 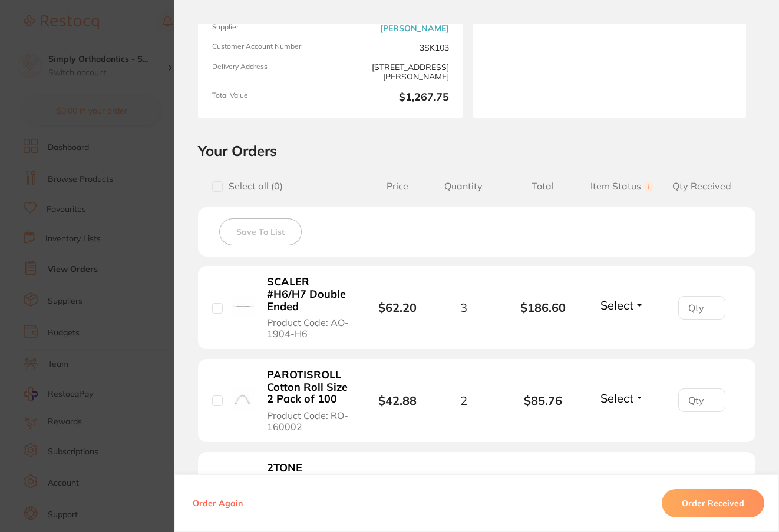 What do you see at coordinates (308, 400) in the screenshot?
I see `button: PAROTISROLL Cotton Roll Size 2 Pack of 100 Product Code: RO-160002` at bounding box center [308, 400].